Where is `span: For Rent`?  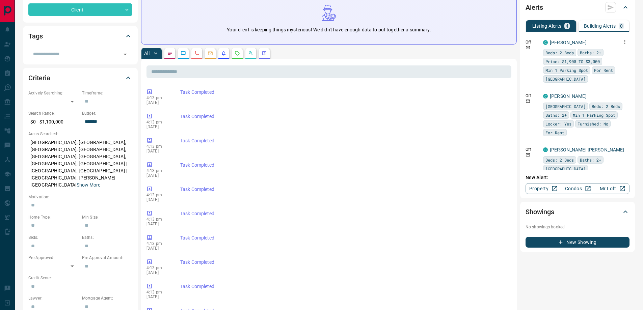
span: For Rent is located at coordinates (603, 70).